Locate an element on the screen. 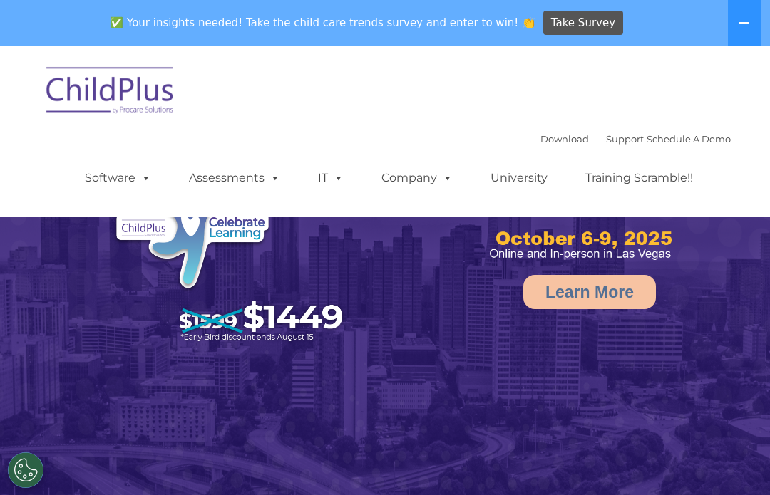 The image size is (770, 495). a: University is located at coordinates (519, 178).